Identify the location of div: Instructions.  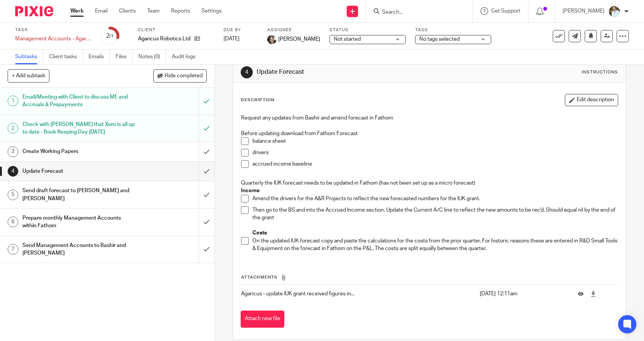
(600, 72).